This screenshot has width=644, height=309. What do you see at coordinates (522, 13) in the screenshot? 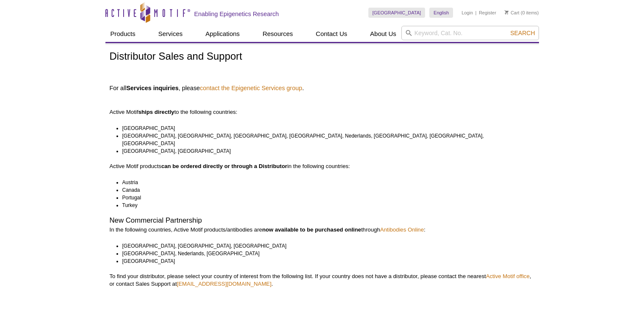
I see `li: (0 items)` at bounding box center [522, 13].